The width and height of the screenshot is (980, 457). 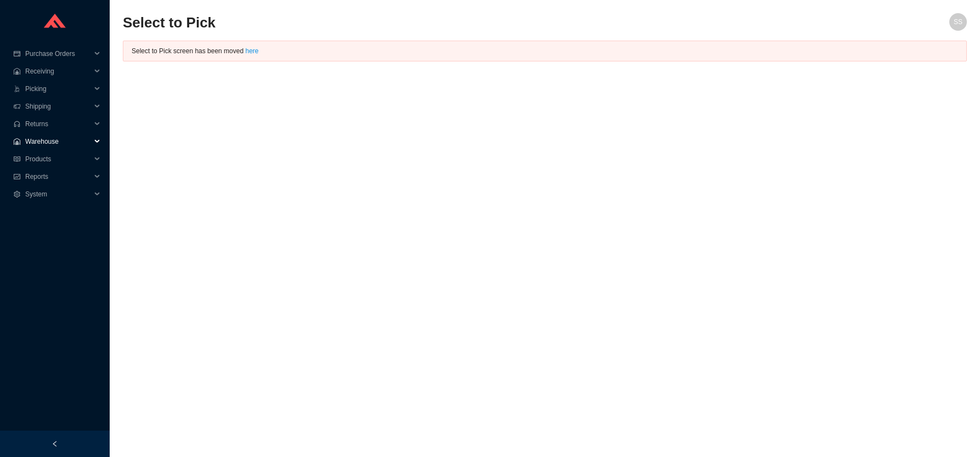 I want to click on div: Select to Pick screen has been moved, so click(x=544, y=51).